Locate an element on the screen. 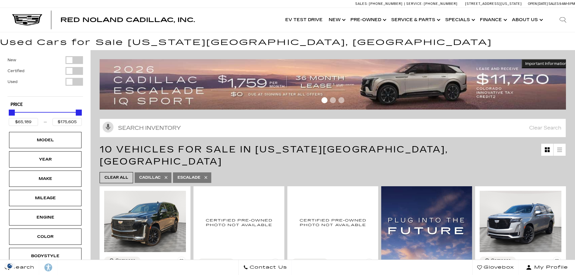  div: EngineEngine is located at coordinates (45, 217).